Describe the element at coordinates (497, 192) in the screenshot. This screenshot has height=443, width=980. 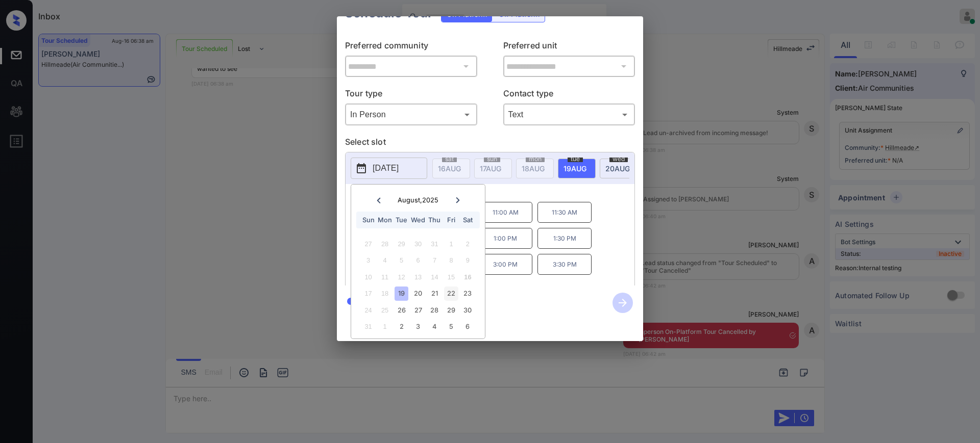
I see `p: *Available time slots` at that location.